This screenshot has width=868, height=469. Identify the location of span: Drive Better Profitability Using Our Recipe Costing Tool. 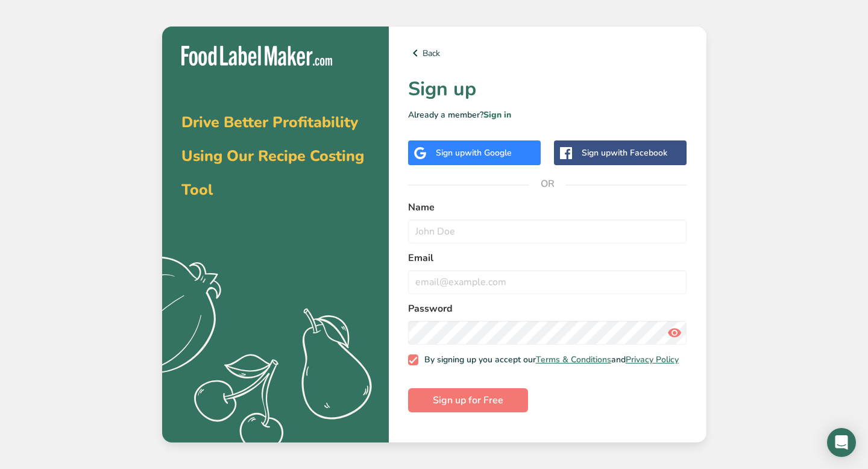
(273, 156).